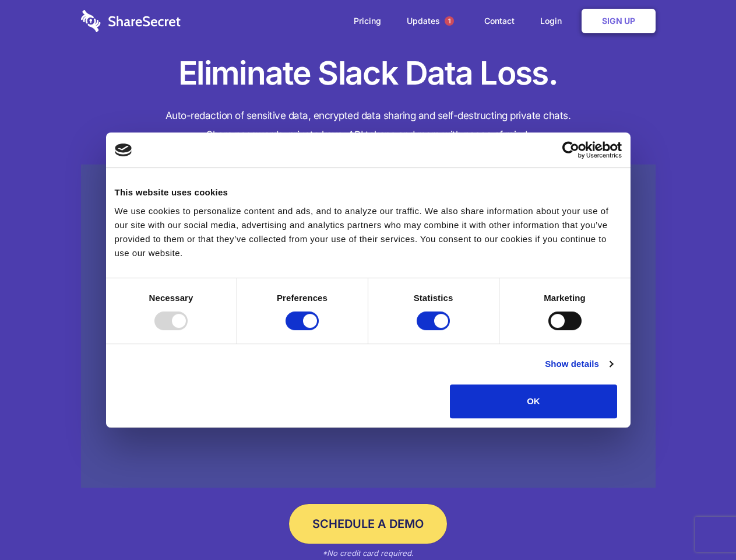 This screenshot has height=560, width=736. Describe the element at coordinates (450, 21) in the screenshot. I see `span: 1` at that location.